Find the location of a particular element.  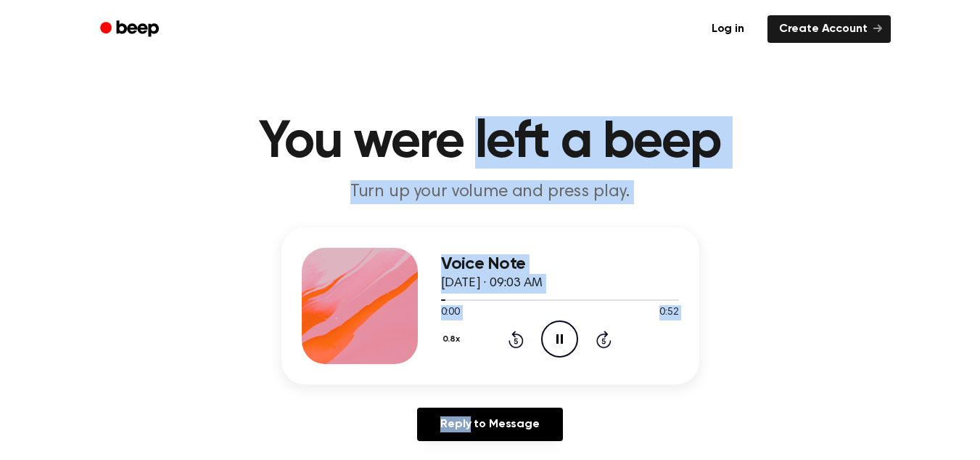

span: 0:00 is located at coordinates (450, 312).